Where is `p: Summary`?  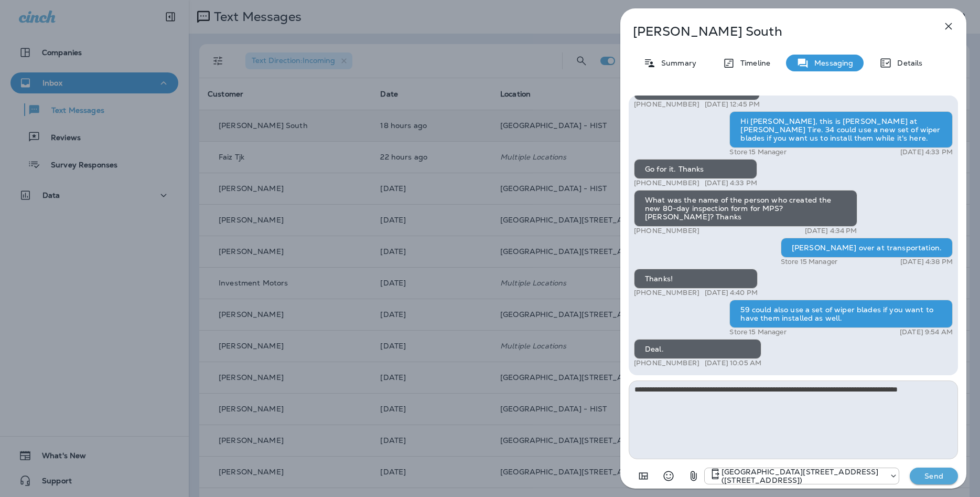 p: Summary is located at coordinates (676, 63).